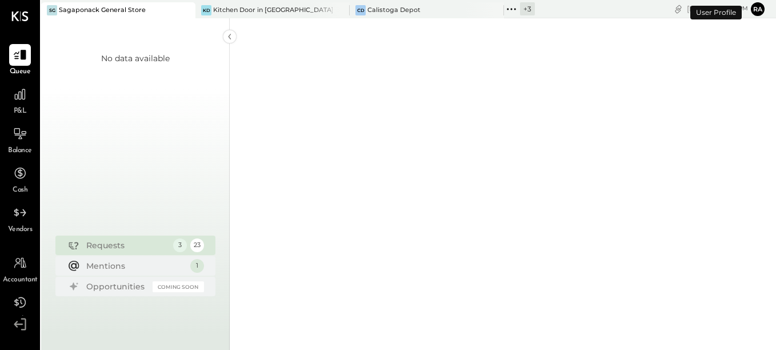 The width and height of the screenshot is (776, 350). Describe the element at coordinates (20, 280) in the screenshot. I see `span: Accountant` at that location.